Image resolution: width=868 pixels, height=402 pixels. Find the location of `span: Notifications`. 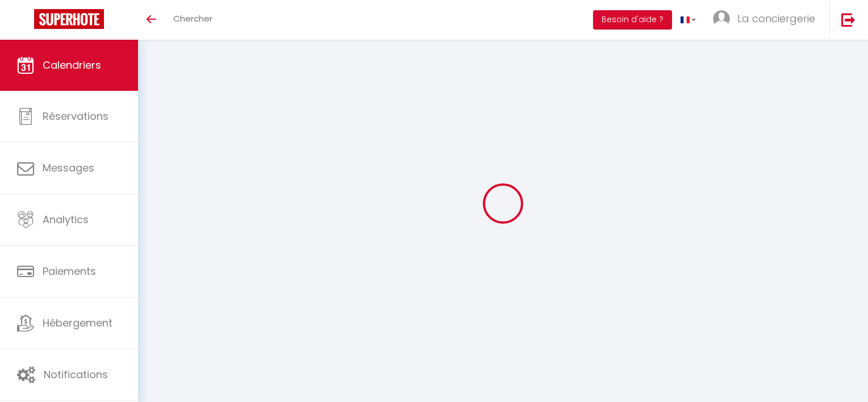

span: Notifications is located at coordinates (76, 374).